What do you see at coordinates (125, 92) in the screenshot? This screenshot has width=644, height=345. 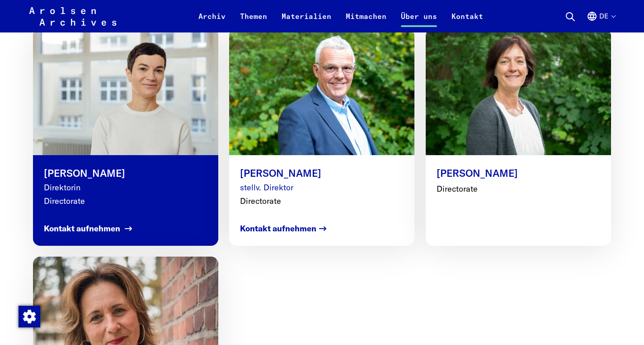 I see `img: Floriane Azoulay` at bounding box center [125, 92].